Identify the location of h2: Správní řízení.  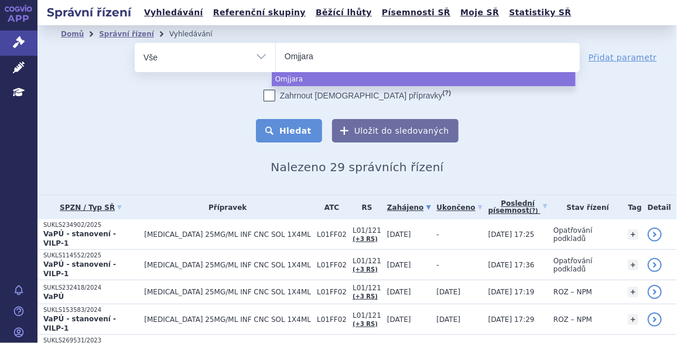
(89, 12).